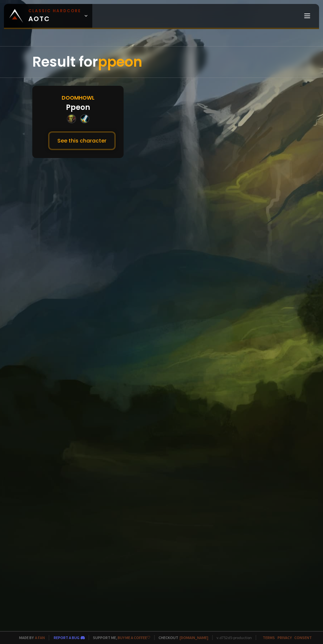  I want to click on div: Result for, so click(162, 62).